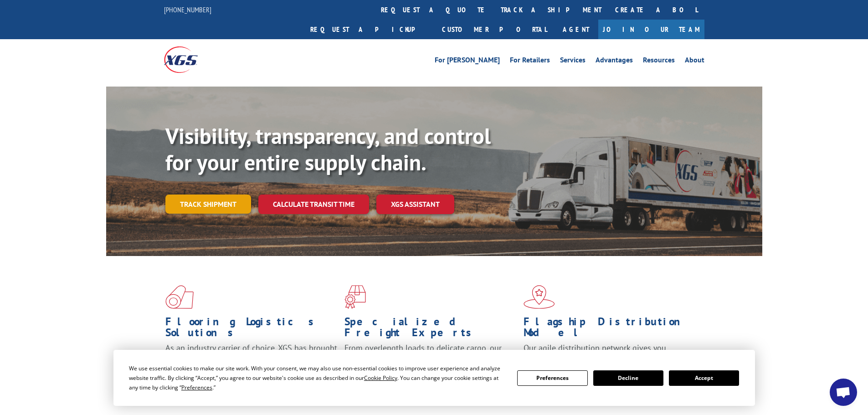 Image resolution: width=868 pixels, height=415 pixels. What do you see at coordinates (609, 329) in the screenshot?
I see `h1: Flagship Distribution Model` at bounding box center [609, 329].